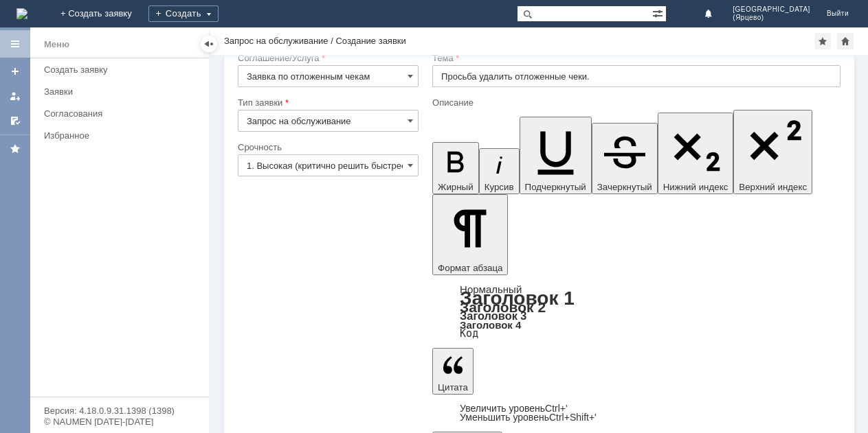  What do you see at coordinates (470, 268) in the screenshot?
I see `span: Формат абзаца` at bounding box center [470, 268].